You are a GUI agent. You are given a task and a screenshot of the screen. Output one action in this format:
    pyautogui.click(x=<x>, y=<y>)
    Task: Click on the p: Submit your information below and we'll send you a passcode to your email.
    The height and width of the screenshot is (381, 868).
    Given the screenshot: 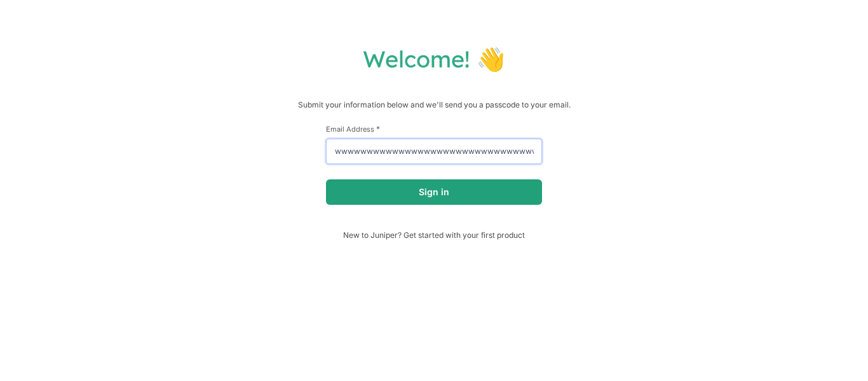 What is the action you would take?
    pyautogui.click(x=434, y=105)
    